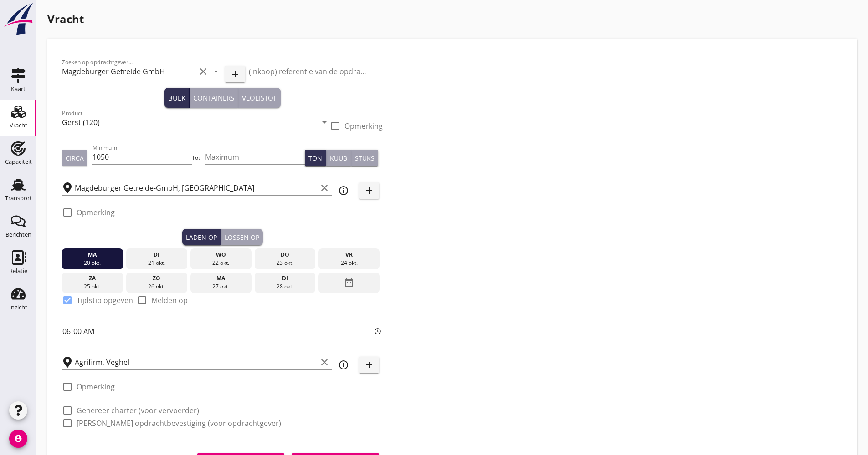 The width and height of the screenshot is (868, 455). I want to click on input: Minimum, so click(142, 157).